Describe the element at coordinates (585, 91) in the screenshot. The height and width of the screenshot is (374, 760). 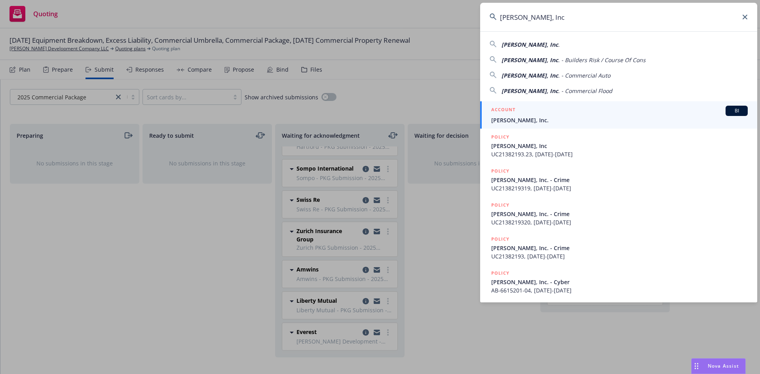
I see `span: . - Commercial Flood` at that location.